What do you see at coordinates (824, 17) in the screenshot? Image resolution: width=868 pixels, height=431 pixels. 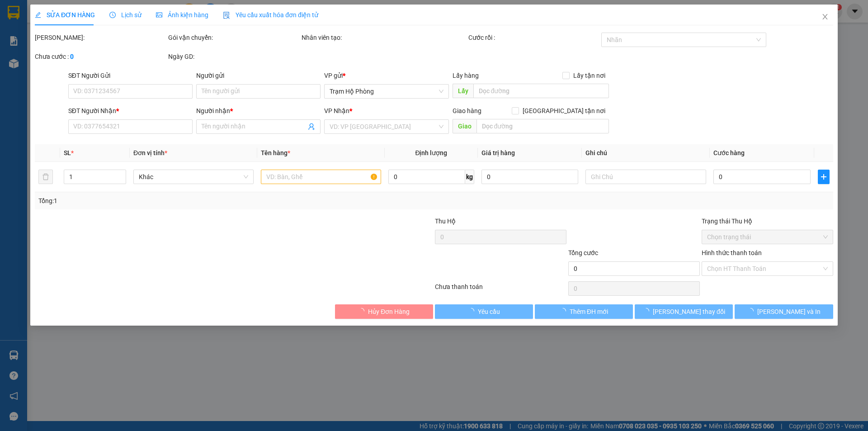 I see `span: close` at bounding box center [824, 17].